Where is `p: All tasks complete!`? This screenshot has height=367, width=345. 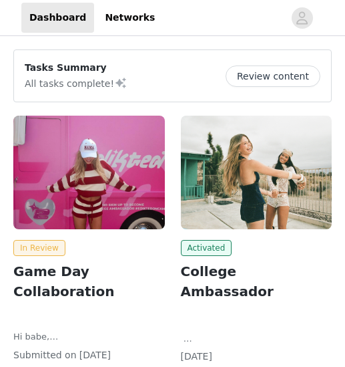
p: All tasks complete! is located at coordinates (76, 83).